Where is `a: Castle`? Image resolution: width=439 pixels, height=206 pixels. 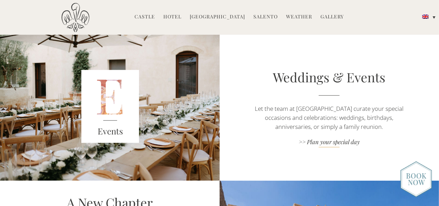
a: Castle is located at coordinates (144, 17).